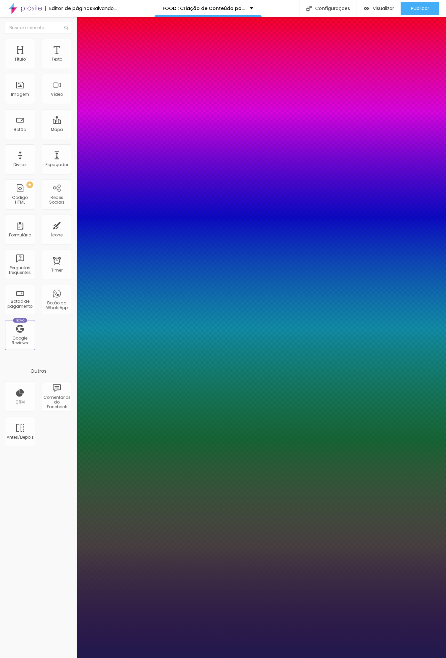 The width and height of the screenshot is (446, 658). Describe the element at coordinates (20, 235) in the screenshot. I see `div: Formulário` at that location.